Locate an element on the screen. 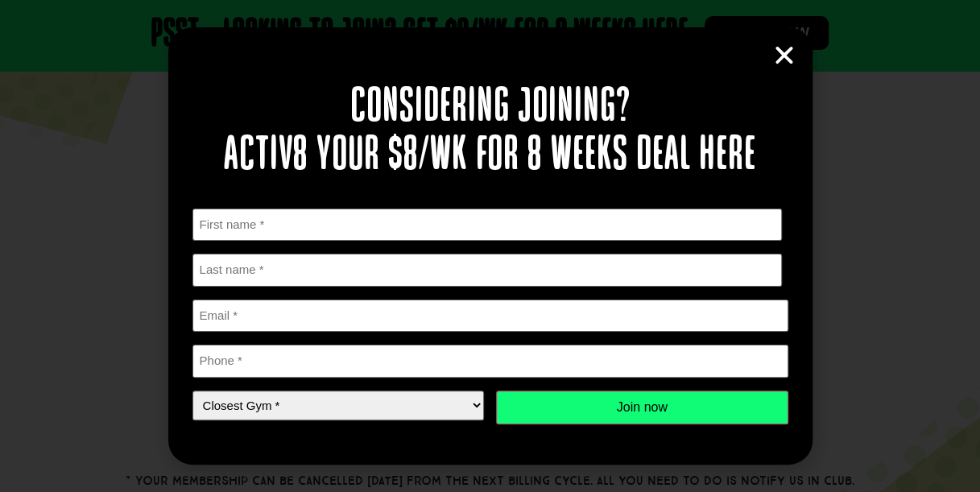 The height and width of the screenshot is (492, 980). input: Join now is located at coordinates (642, 407).